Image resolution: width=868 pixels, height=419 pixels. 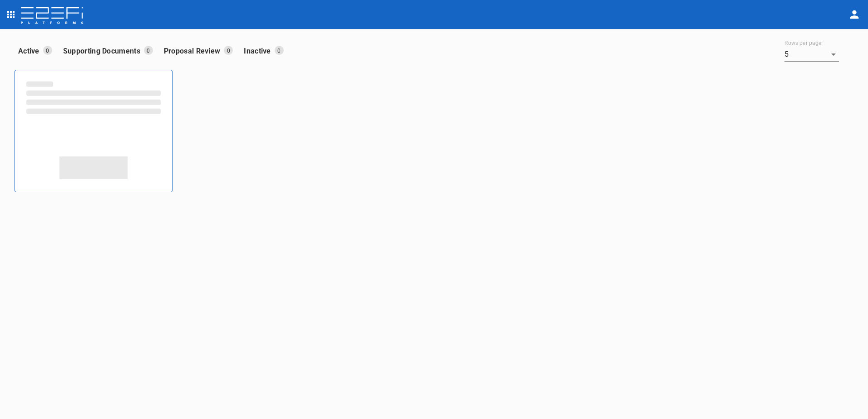 What do you see at coordinates (812, 54) in the screenshot?
I see `div: 5` at bounding box center [812, 54].